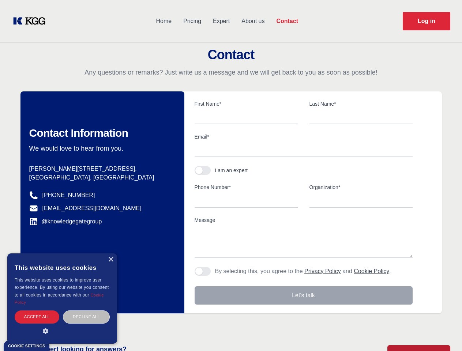 This screenshot has height=351, width=462. What do you see at coordinates (110, 260) in the screenshot?
I see `div: Close` at bounding box center [110, 260].